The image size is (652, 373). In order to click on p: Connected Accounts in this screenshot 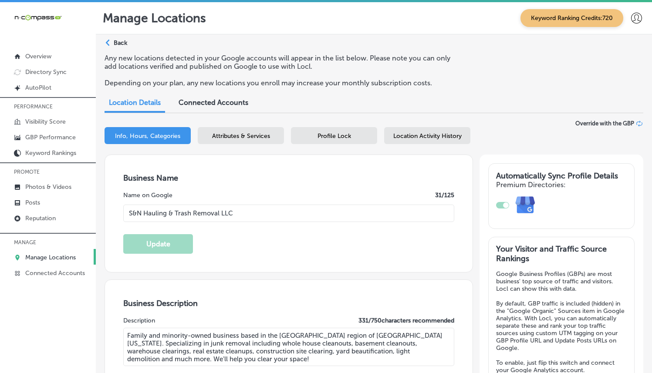, I will do `click(55, 273)`.